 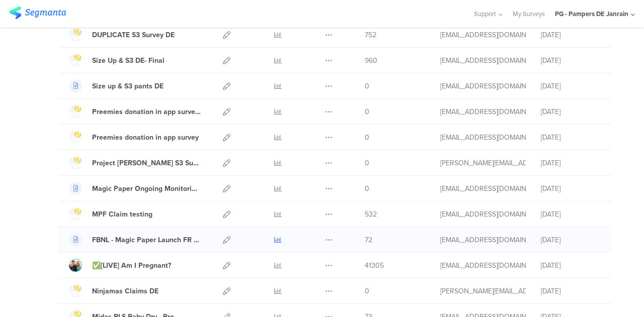 I want to click on a: Size up & S3 pants DE, so click(x=116, y=86).